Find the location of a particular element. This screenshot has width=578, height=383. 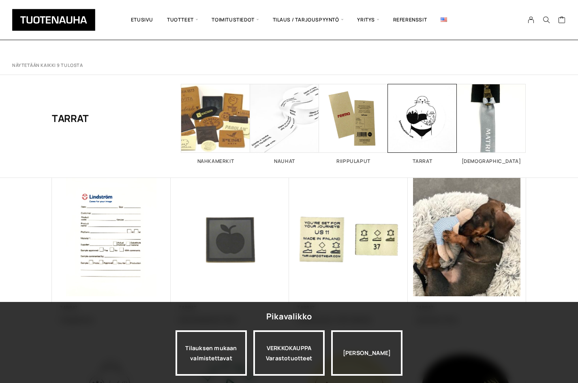

a: Visit product category Nauhat is located at coordinates (284, 124).